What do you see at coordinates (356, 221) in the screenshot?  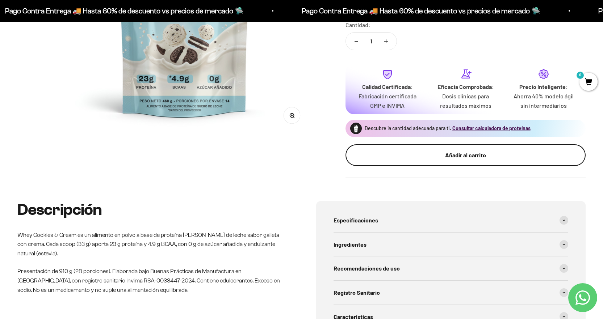 I see `span: Especificaciones` at bounding box center [356, 221].